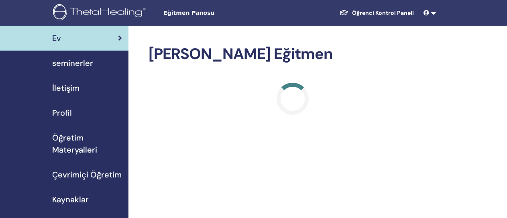 This screenshot has width=507, height=218. What do you see at coordinates (377, 13) in the screenshot?
I see `a: Öğrenci Kontrol Paneli` at bounding box center [377, 13].